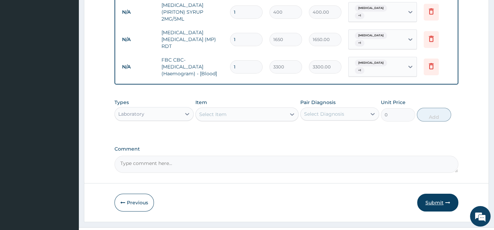 The image size is (494, 230). Describe the element at coordinates (201, 102) in the screenshot. I see `label: Item` at that location.